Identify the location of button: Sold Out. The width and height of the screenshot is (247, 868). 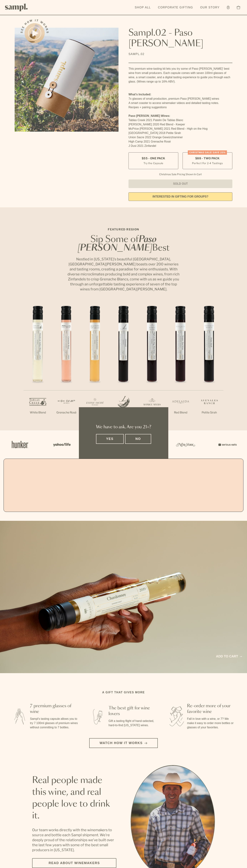
(180, 184).